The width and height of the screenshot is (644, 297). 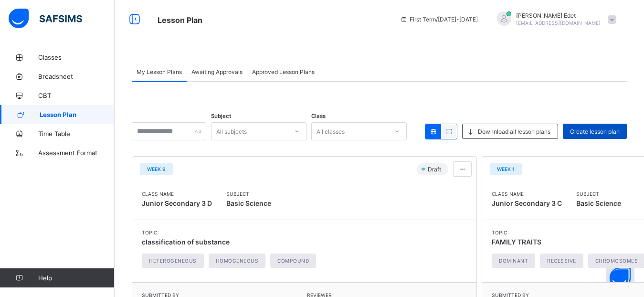 What do you see at coordinates (238, 260) in the screenshot?
I see `span: homogeneous` at bounding box center [238, 260].